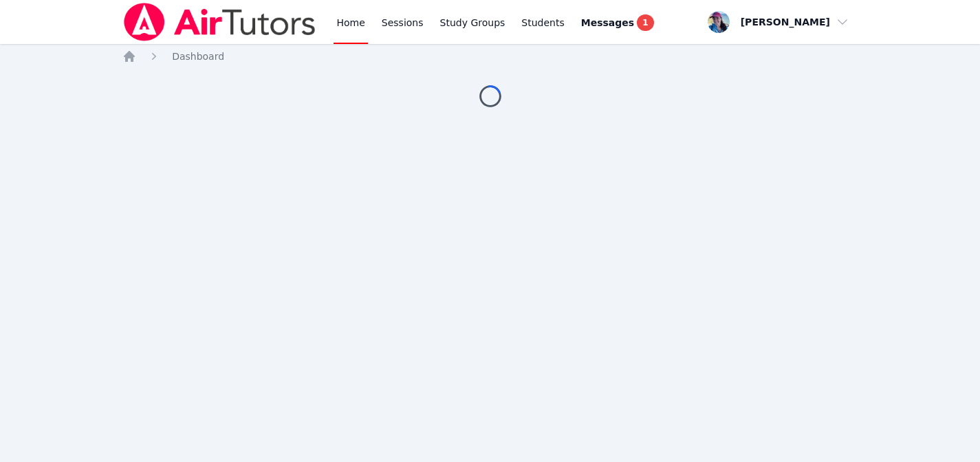 The width and height of the screenshot is (980, 462). Describe the element at coordinates (219, 22) in the screenshot. I see `img: Air Tutors` at that location.